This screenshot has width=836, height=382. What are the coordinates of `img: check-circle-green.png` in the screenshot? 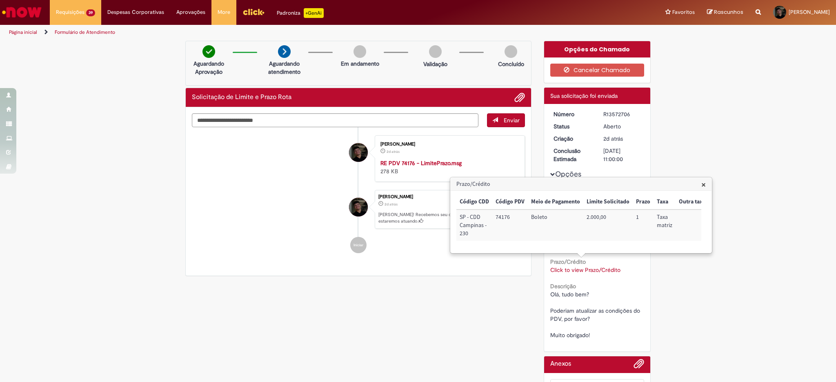 It's located at (209, 51).